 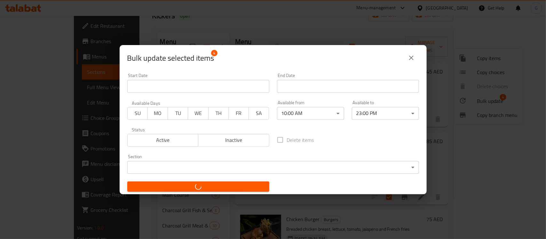 What do you see at coordinates (234, 140) in the screenshot?
I see `span: Inactive` at bounding box center [234, 140].